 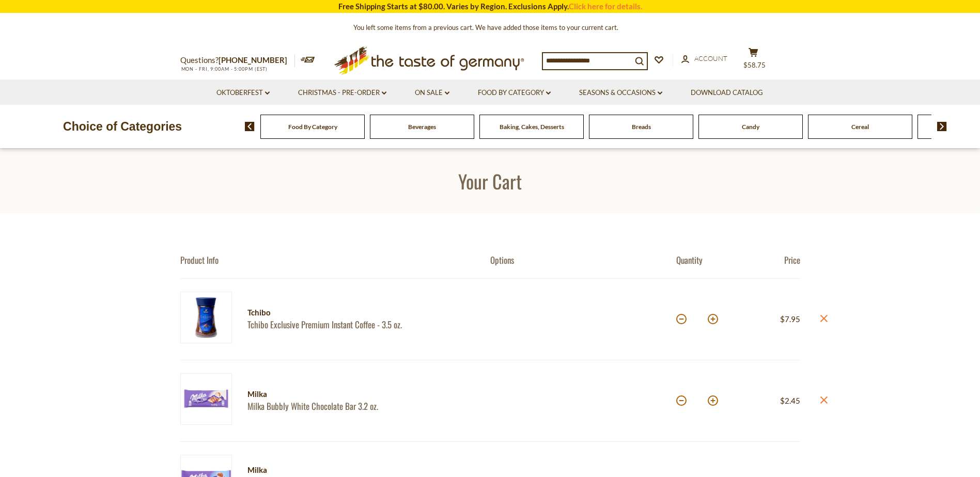 I want to click on span: Beverages, so click(x=422, y=127).